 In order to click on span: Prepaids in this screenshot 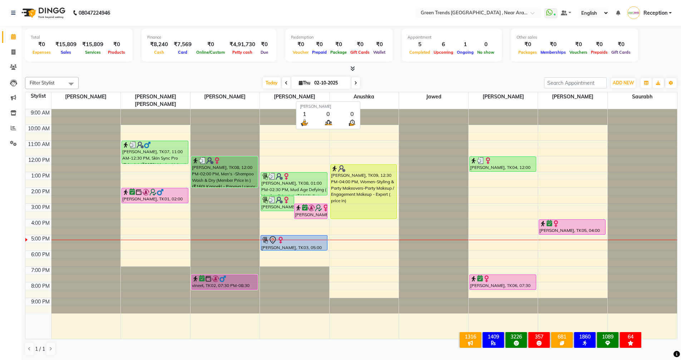, I will do `click(599, 52)`.